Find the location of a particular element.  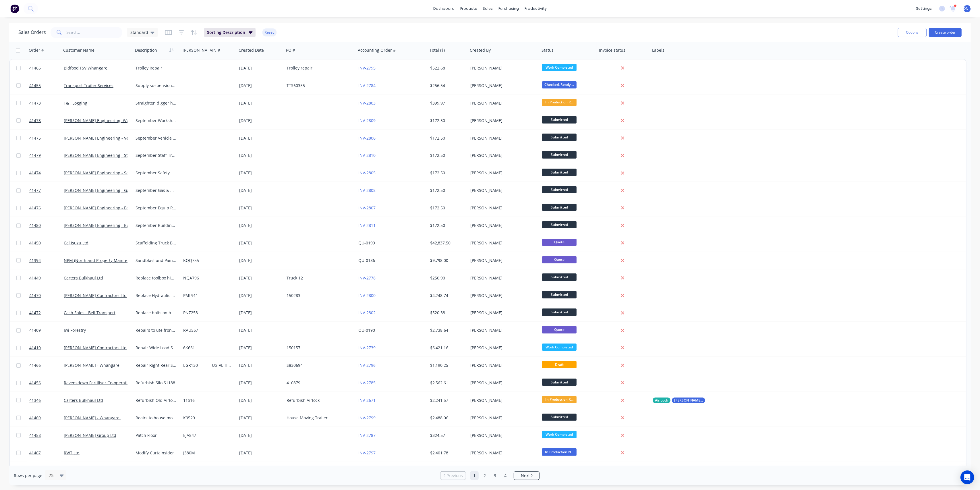

a: INV-2799 is located at coordinates (367, 418).